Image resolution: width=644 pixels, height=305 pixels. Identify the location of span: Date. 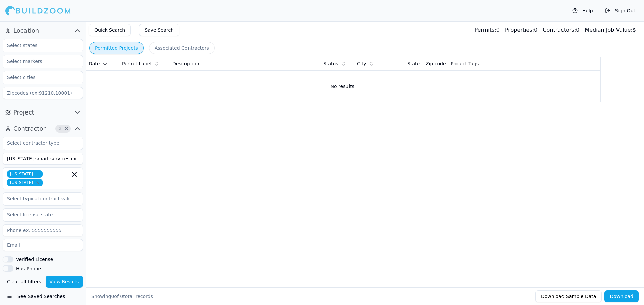
(94, 64).